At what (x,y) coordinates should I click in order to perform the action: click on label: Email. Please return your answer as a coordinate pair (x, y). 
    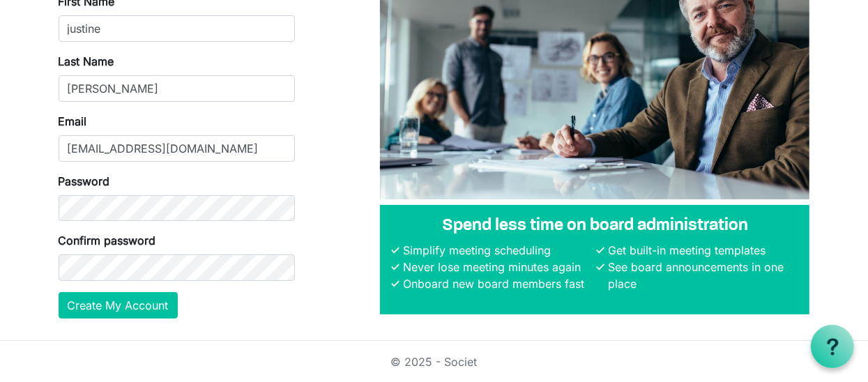
    Looking at the image, I should click on (73, 121).